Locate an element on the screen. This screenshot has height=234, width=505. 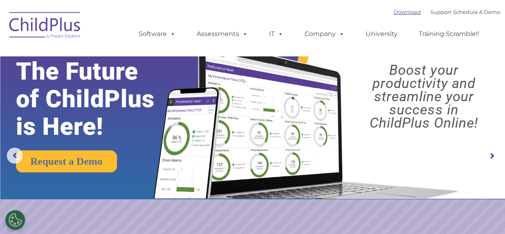
a: Assessments is located at coordinates (222, 34).